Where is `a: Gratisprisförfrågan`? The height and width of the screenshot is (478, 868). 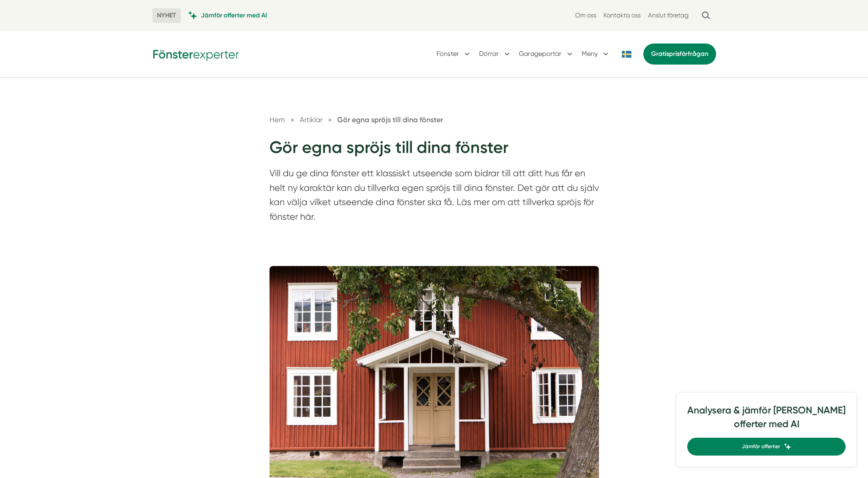 a: Gratisprisförfrågan is located at coordinates (679, 54).